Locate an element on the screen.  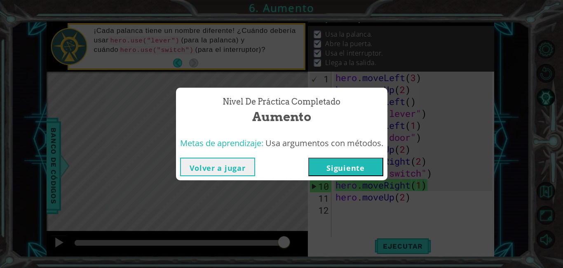
span: Aumento is located at coordinates (282, 117).